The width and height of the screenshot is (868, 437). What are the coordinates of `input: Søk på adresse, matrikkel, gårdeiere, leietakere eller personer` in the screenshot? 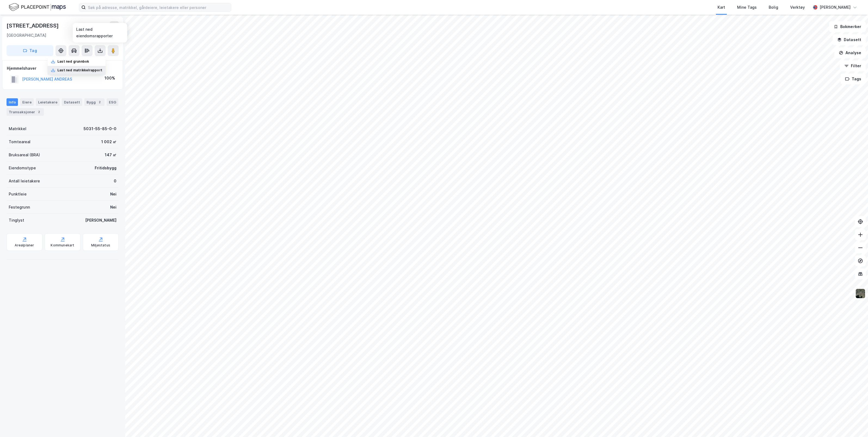 It's located at (158, 8).